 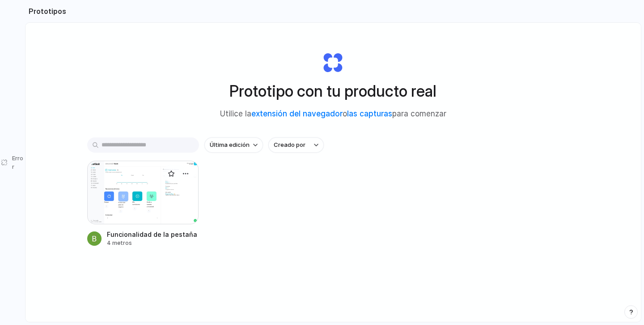 I want to click on font: Prototipo con tu producto real, so click(x=333, y=91).